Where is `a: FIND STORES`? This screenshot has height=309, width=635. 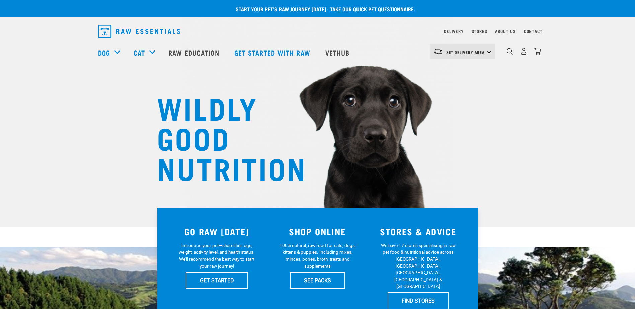 a: FIND STORES is located at coordinates (418, 301).